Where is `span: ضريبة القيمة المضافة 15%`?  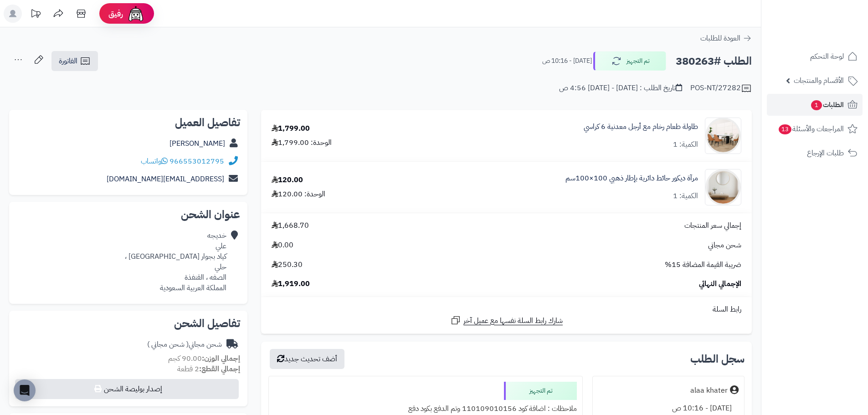 span: ضريبة القيمة المضافة 15% is located at coordinates (703, 265).